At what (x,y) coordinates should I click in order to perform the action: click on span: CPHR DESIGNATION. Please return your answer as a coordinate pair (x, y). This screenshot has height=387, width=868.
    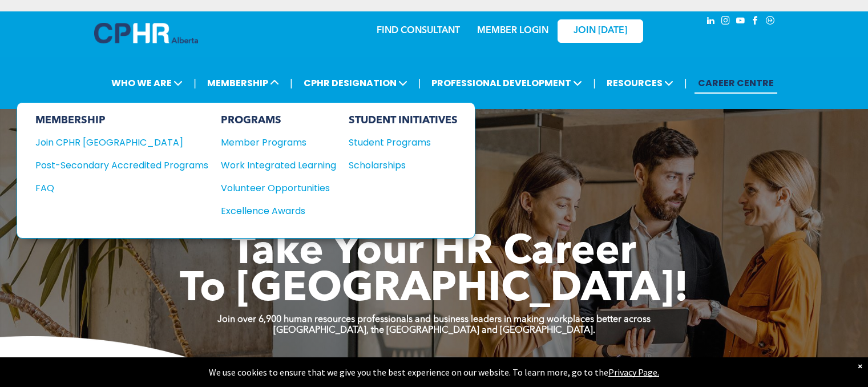
    Looking at the image, I should click on (356, 83).